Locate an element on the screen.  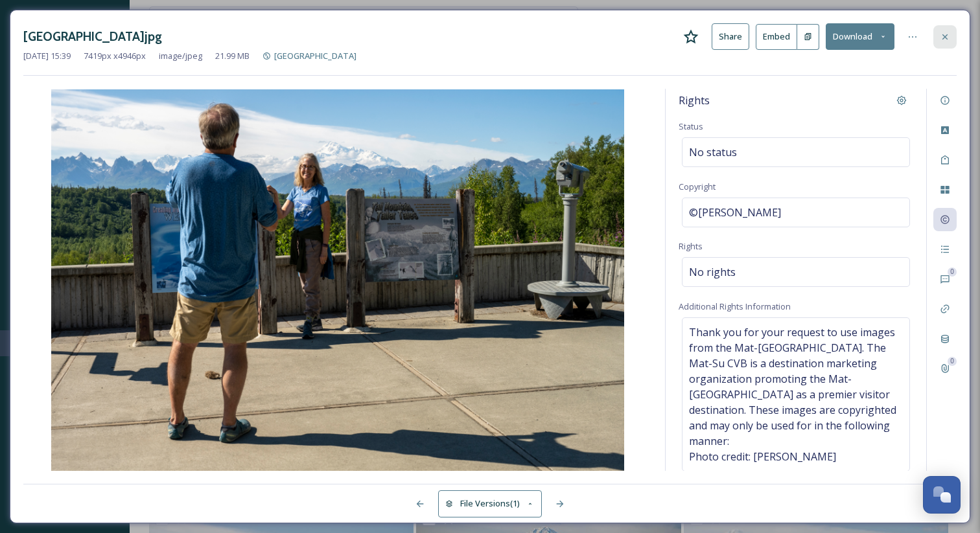
button: Embed is located at coordinates (776, 37).